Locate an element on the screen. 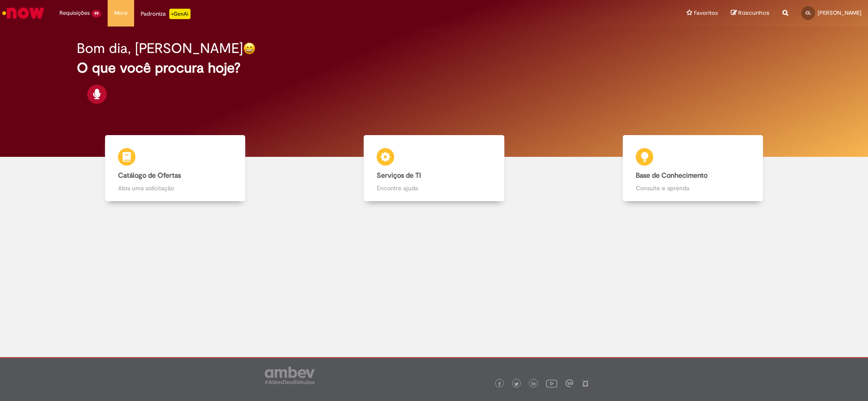 This screenshot has width=868, height=401. span: Rascunhos is located at coordinates (754, 12).